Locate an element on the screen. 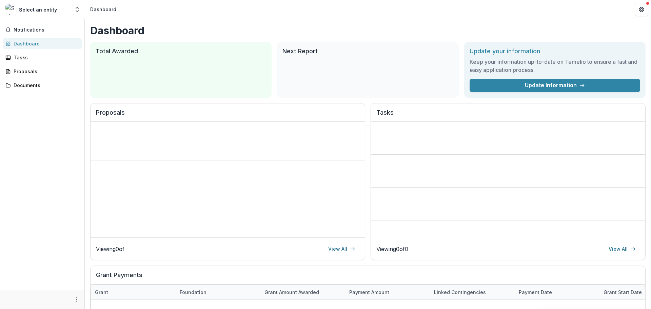 Image resolution: width=651 pixels, height=309 pixels. button: Notifications is located at coordinates (42, 30).